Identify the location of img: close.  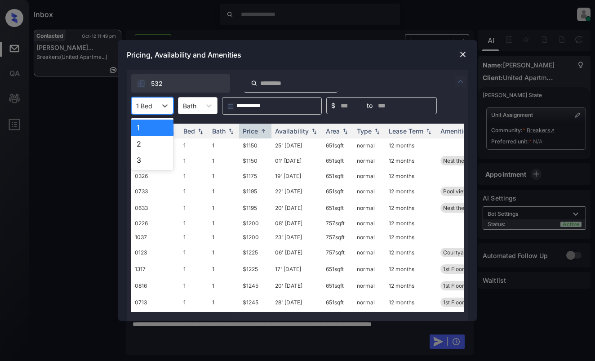
(463, 54).